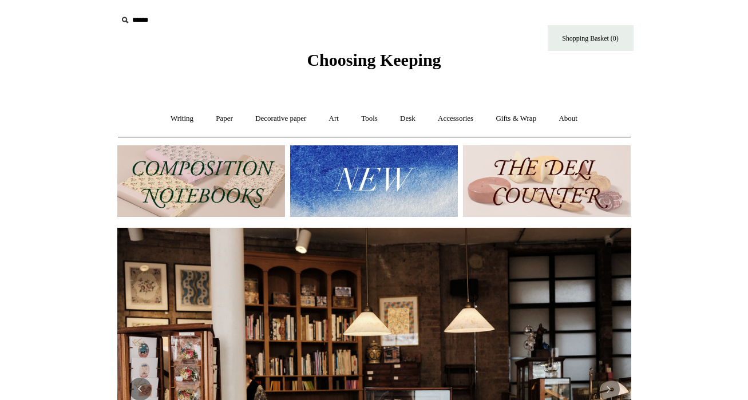 The width and height of the screenshot is (748, 400). Describe the element at coordinates (374, 64) in the screenshot. I see `a: Choosing Keeping` at that location.